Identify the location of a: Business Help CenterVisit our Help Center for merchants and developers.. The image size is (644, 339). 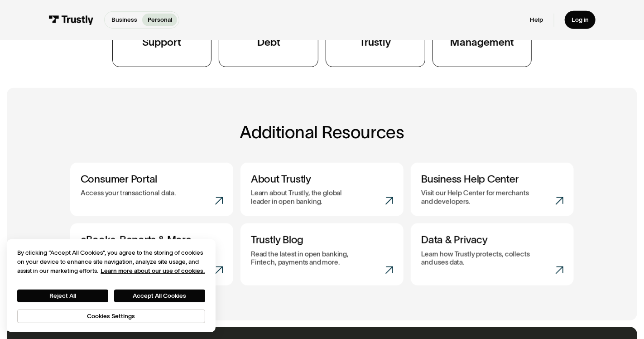
(492, 190).